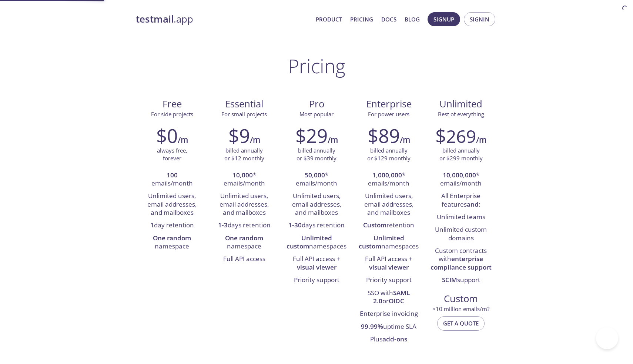  What do you see at coordinates (172, 225) in the screenshot?
I see `li: day retention` at bounding box center [172, 225].